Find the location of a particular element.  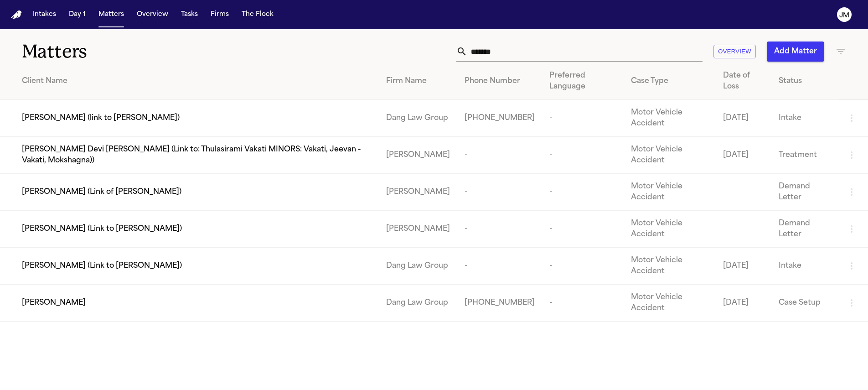

button: Add Matter is located at coordinates (795, 52).